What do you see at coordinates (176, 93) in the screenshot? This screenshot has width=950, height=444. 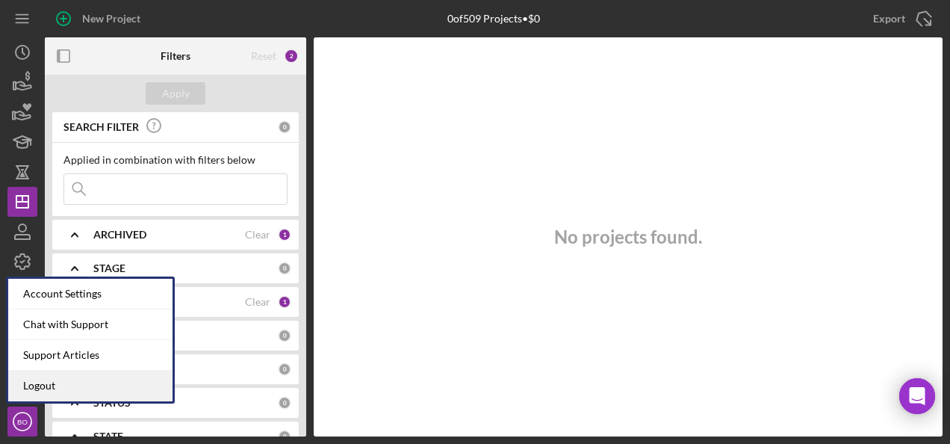 I see `div: Apply` at bounding box center [176, 93].